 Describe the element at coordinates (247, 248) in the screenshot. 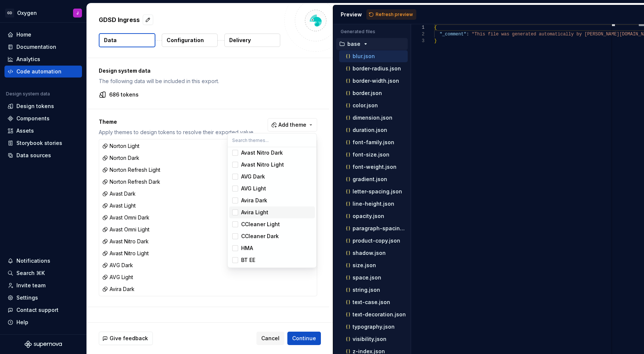

I see `div: HMA` at that location.